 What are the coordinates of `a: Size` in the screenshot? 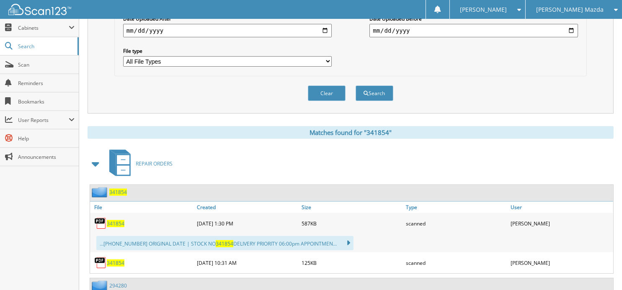 It's located at (352, 207).